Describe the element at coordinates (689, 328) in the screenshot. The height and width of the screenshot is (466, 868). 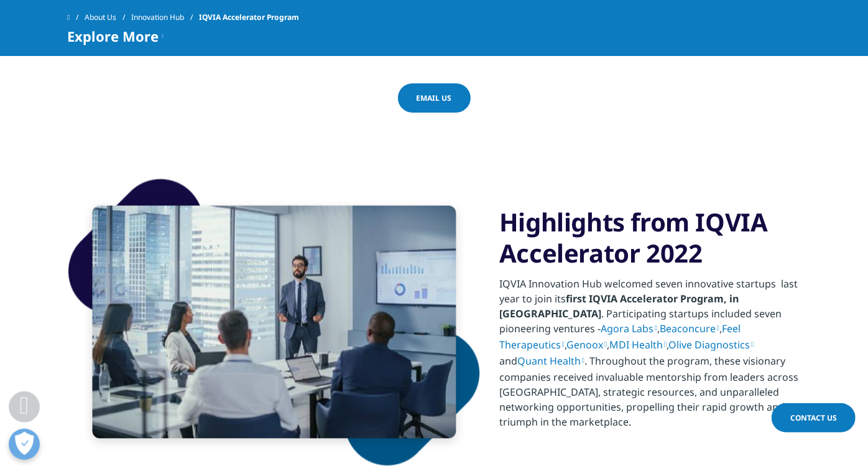
I see `a: Beaconcure` at that location.